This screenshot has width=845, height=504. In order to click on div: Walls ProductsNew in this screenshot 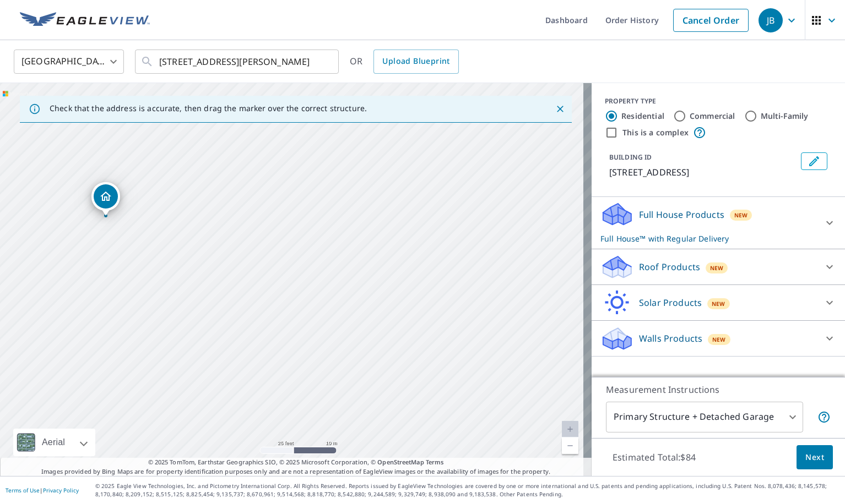, I will do `click(718, 338)`.